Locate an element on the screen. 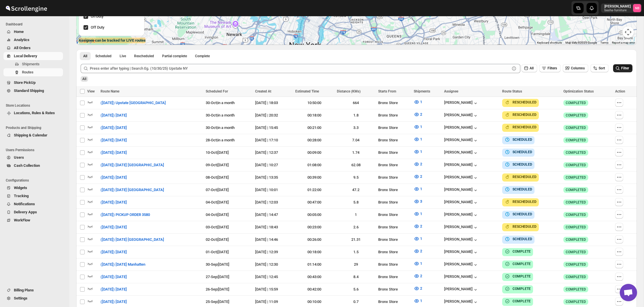 This screenshot has height=307, width=644. span: Tracking is located at coordinates (21, 195).